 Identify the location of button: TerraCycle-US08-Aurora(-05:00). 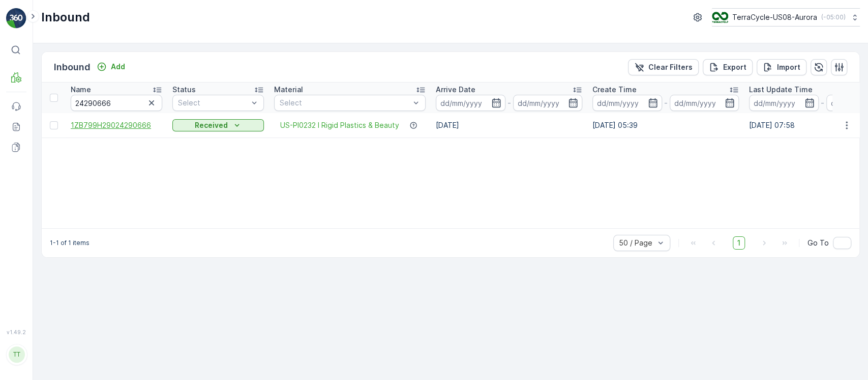
(786, 18).